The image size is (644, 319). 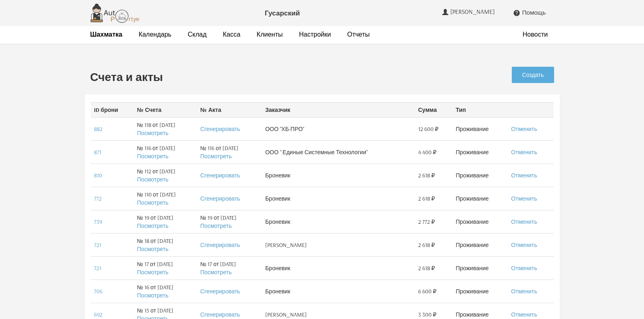 I want to click on span: 12 600 ₽, so click(x=429, y=129).